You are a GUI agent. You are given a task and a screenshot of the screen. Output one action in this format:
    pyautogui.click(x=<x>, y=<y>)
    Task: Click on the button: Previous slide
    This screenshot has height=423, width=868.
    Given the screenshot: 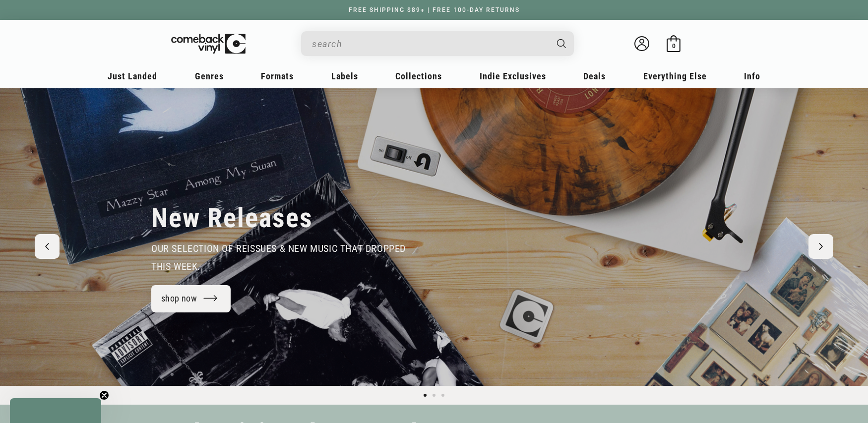 What is the action you would take?
    pyautogui.click(x=47, y=246)
    